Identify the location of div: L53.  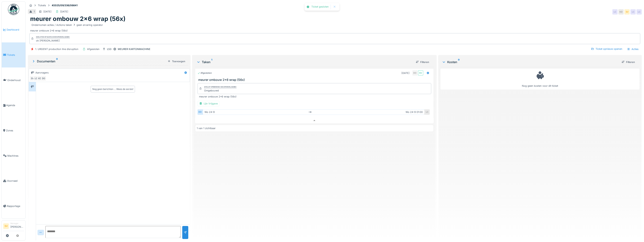
(109, 49).